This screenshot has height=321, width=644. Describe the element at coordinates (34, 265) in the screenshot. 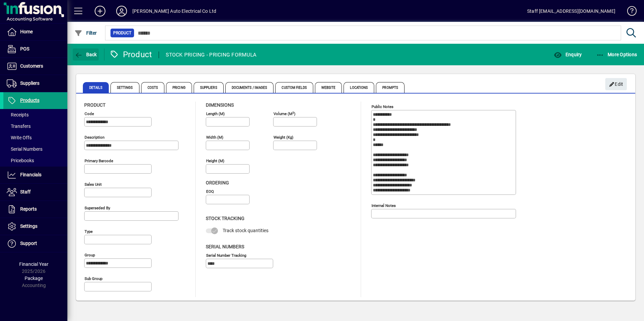

I see `span: Financial Year` at that location.